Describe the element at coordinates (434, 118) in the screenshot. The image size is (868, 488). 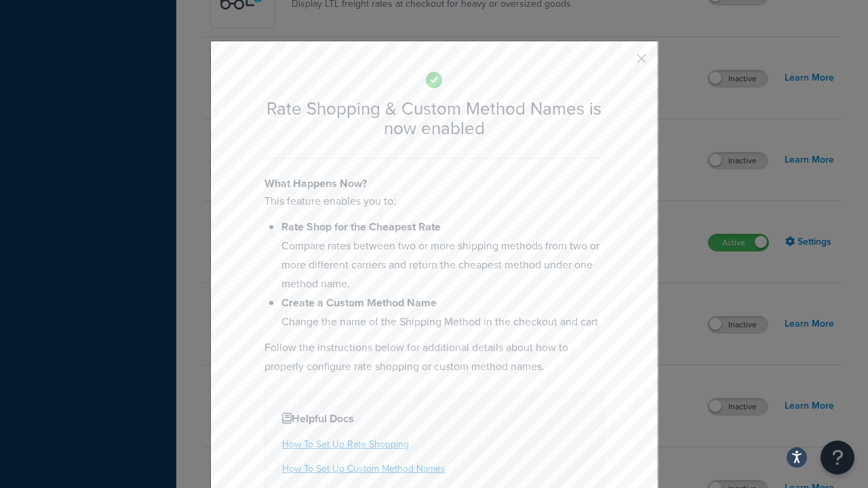
I see `h2: Rate Shopping & Custom Method Names is now enabled` at that location.